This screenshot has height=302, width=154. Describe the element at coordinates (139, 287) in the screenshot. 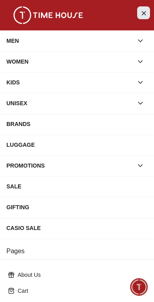

I see `div: Chat Widget` at that location.